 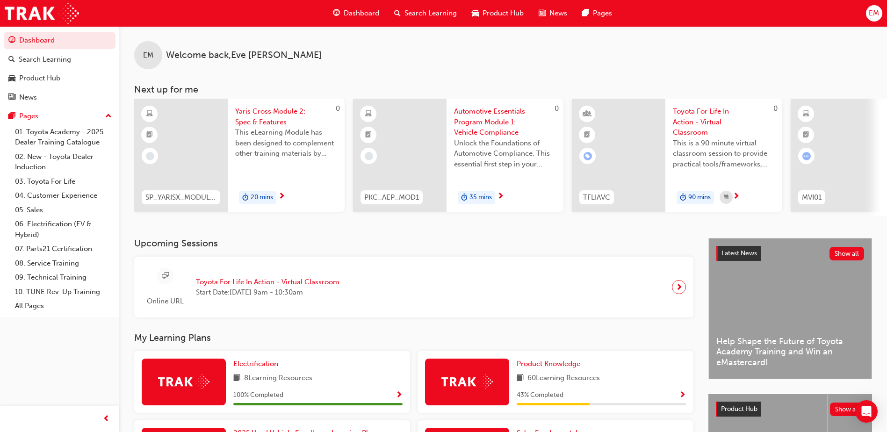 I want to click on span: Unlock the Foundations of Automotive Compliance. This essential first step in your Automotive Ess..., so click(x=505, y=154).